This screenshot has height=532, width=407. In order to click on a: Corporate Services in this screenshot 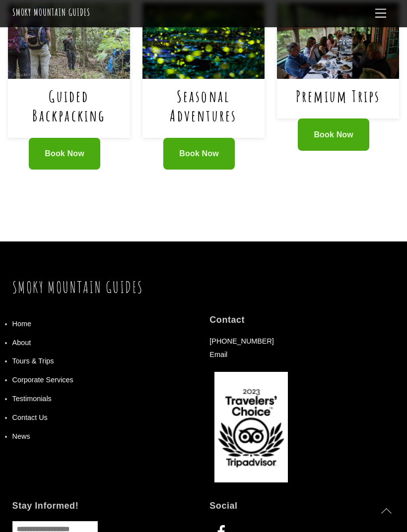, I will do `click(43, 380)`.